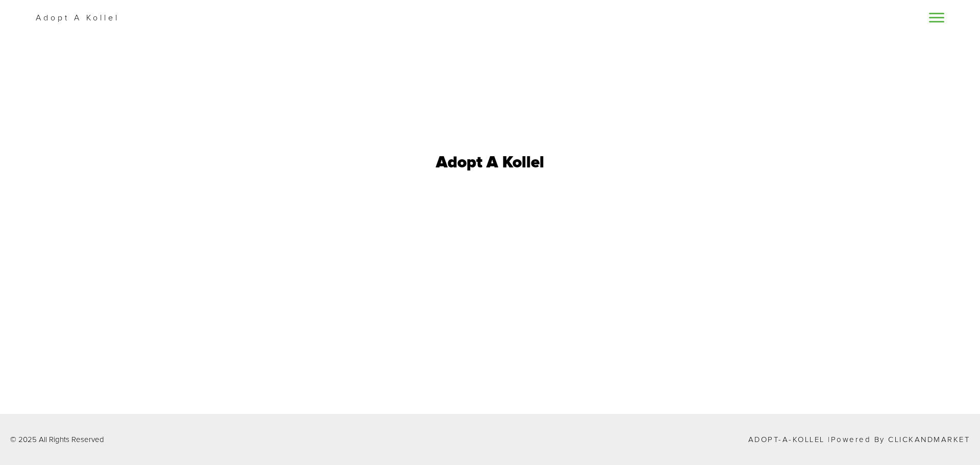 The width and height of the screenshot is (980, 465). Describe the element at coordinates (490, 163) in the screenshot. I see `h1: Adopt A Kollel` at that location.